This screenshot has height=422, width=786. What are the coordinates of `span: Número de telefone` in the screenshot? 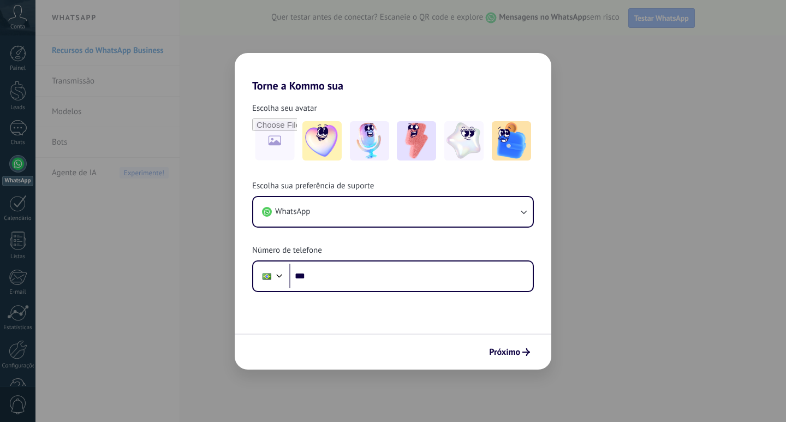 It's located at (287, 251).